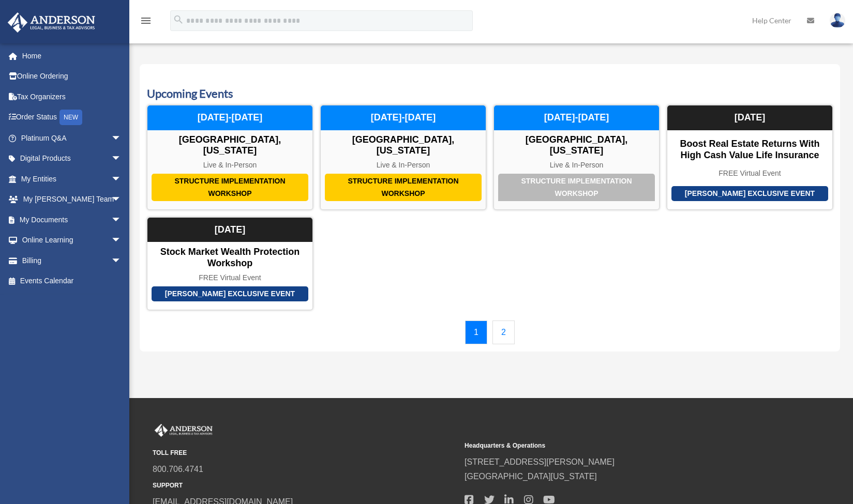  Describe the element at coordinates (750, 149) in the screenshot. I see `div: Boost Real Estate Returns with High Cash Value Life Insurance` at that location.